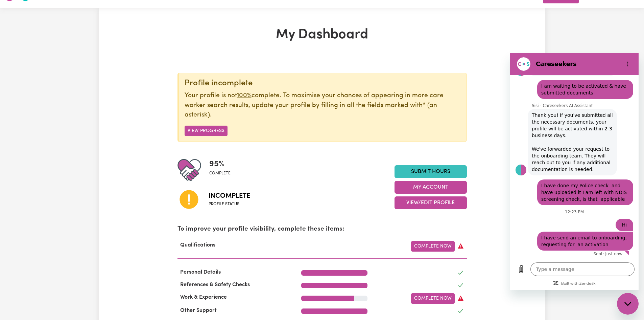 This screenshot has height=320, width=644. What do you see at coordinates (200, 272) in the screenshot?
I see `span: Personal Details` at bounding box center [200, 272].